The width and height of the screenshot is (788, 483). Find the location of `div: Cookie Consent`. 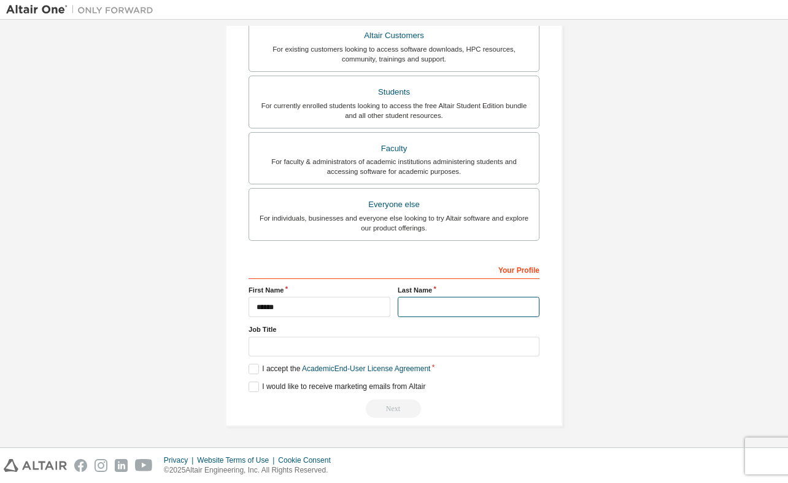

div: Cookie Consent is located at coordinates (308, 460).